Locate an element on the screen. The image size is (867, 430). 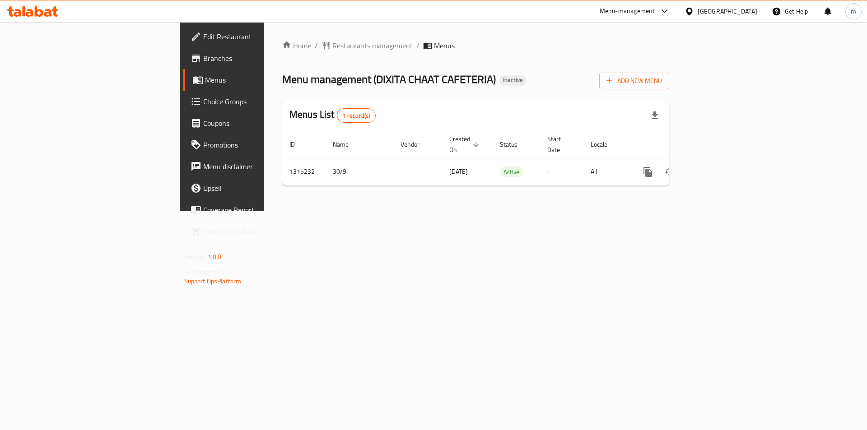
span: Promotions is located at coordinates (260, 145).